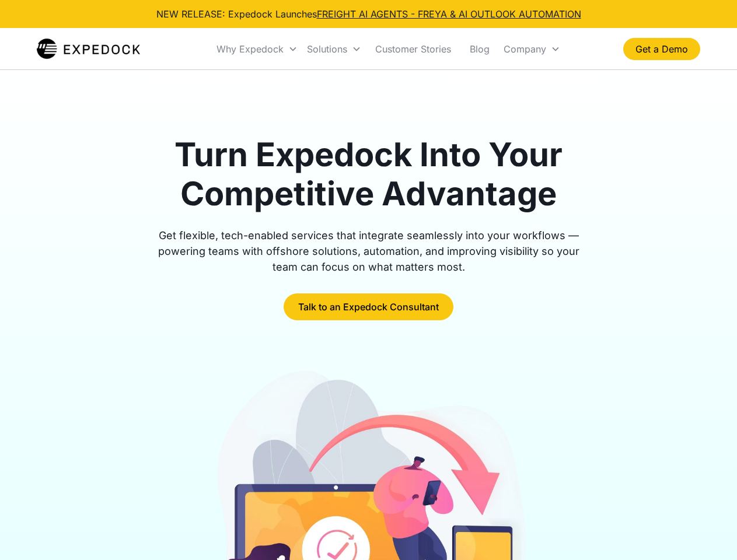 This screenshot has height=560, width=737. Describe the element at coordinates (88, 49) in the screenshot. I see `a: home` at that location.